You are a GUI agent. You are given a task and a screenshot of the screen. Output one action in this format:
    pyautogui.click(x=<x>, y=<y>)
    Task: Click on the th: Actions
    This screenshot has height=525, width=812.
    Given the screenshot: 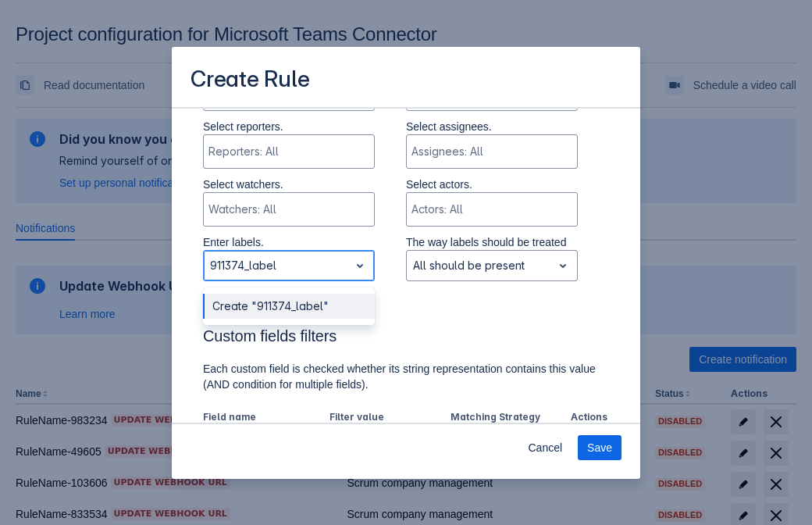 What is the action you would take?
    pyautogui.click(x=586, y=418)
    